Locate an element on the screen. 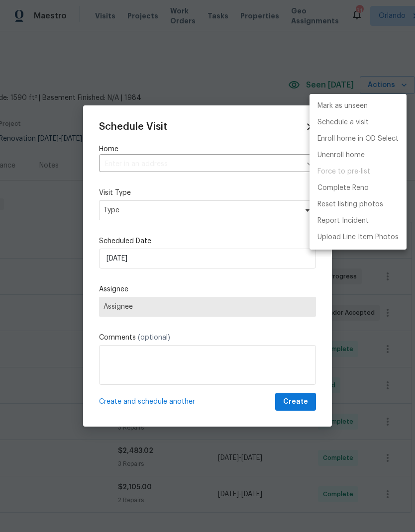 Image resolution: width=415 pixels, height=532 pixels. p: Upload Line Item Photos is located at coordinates (358, 237).